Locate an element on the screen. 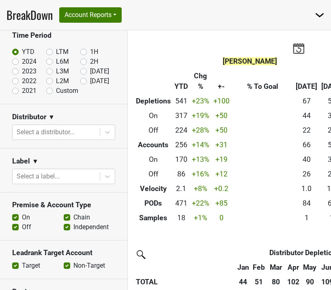 This screenshot has height=290, width=331. td: 317 is located at coordinates (181, 116).